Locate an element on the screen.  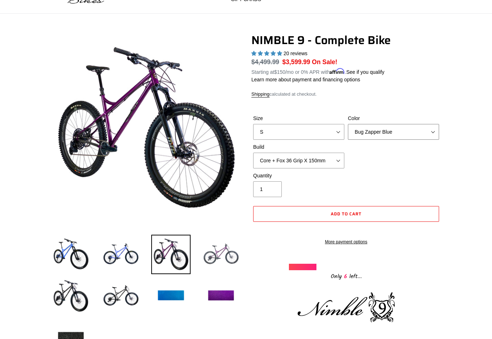
a: More payment options is located at coordinates (346, 242).